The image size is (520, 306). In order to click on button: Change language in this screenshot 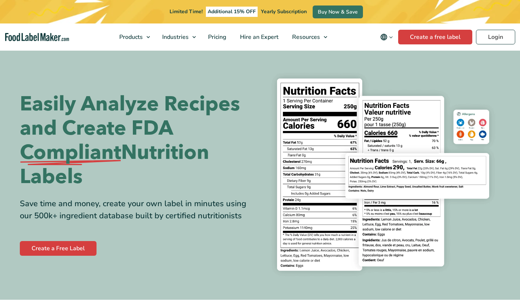, I will do `click(386, 37)`.